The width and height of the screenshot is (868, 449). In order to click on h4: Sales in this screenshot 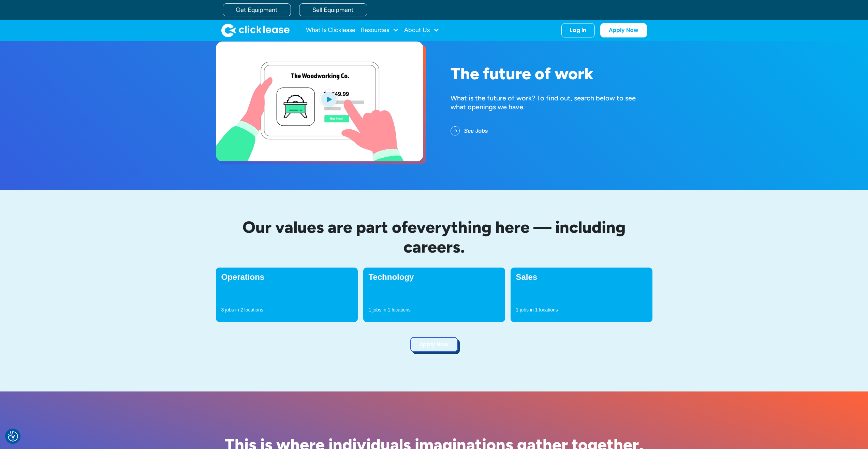, I will do `click(581, 277)`.